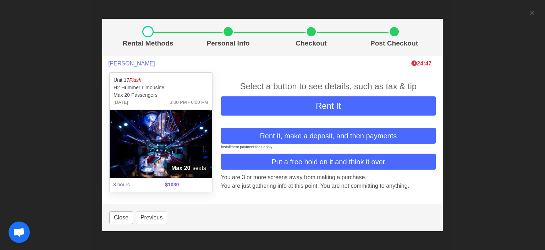 This screenshot has width=545, height=250. I want to click on img: 17%2002.jpg, so click(161, 144).